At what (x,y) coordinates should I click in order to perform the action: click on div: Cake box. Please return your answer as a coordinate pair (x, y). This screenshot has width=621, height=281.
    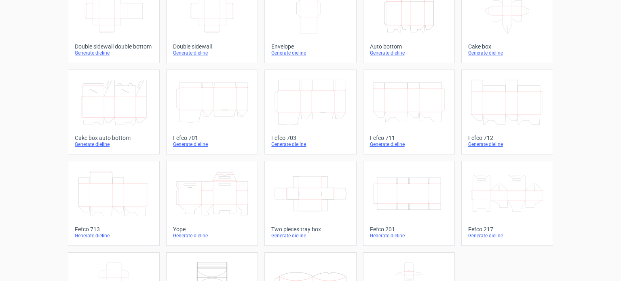
    Looking at the image, I should click on (507, 46).